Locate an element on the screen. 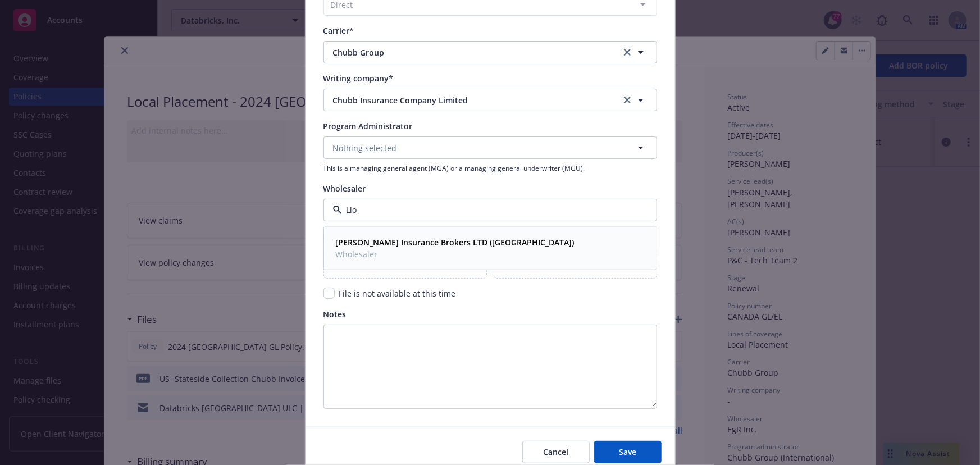 The width and height of the screenshot is (980, 465). span: Chubb Insurance Company Limited is located at coordinates (468, 100).